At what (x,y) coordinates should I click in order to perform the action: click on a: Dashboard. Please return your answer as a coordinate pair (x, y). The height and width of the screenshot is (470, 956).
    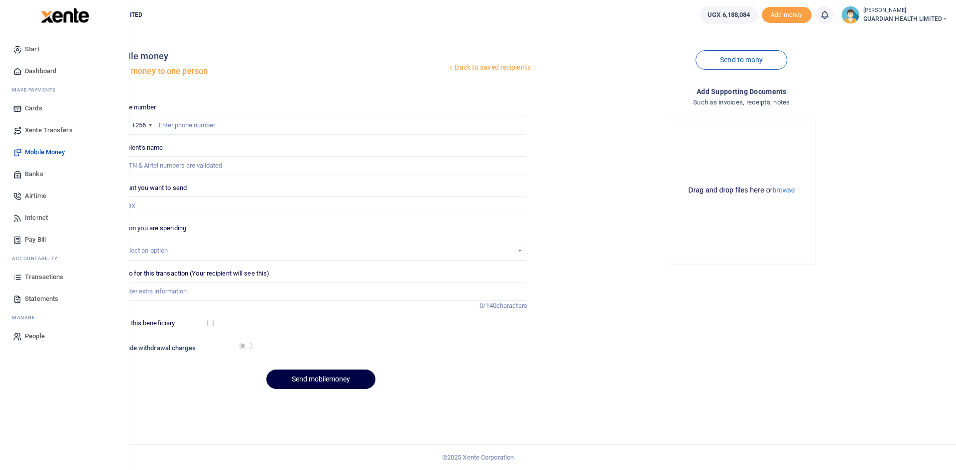
    Looking at the image, I should click on (64, 71).